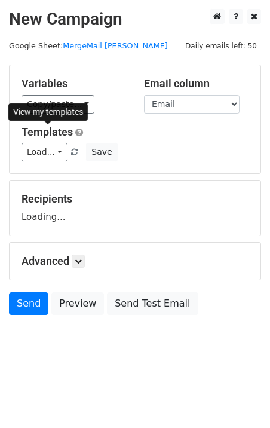 Image resolution: width=270 pixels, height=428 pixels. I want to click on a: Templates, so click(47, 131).